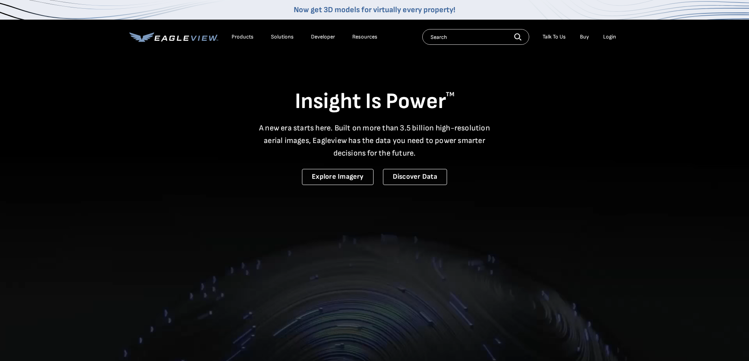 Image resolution: width=749 pixels, height=361 pixels. What do you see at coordinates (554, 37) in the screenshot?
I see `div: Talk To Us` at bounding box center [554, 37].